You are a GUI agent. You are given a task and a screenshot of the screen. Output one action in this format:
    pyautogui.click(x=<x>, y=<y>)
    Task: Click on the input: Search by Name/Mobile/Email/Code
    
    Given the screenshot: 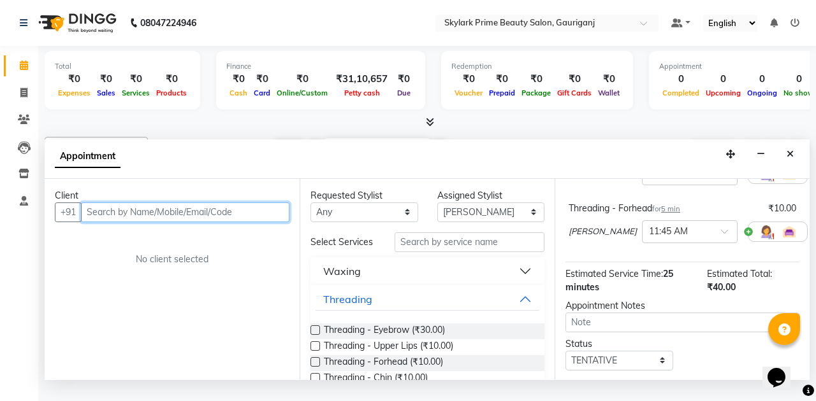 What is the action you would take?
    pyautogui.click(x=185, y=212)
    